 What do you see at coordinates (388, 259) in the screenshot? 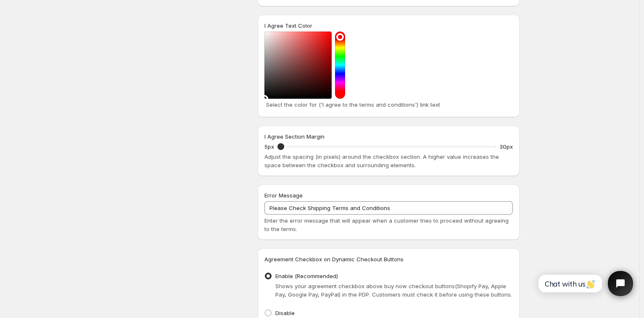
I see `h3: Agreement Checkbox on Dynamic Checkout Buttons` at bounding box center [388, 259].